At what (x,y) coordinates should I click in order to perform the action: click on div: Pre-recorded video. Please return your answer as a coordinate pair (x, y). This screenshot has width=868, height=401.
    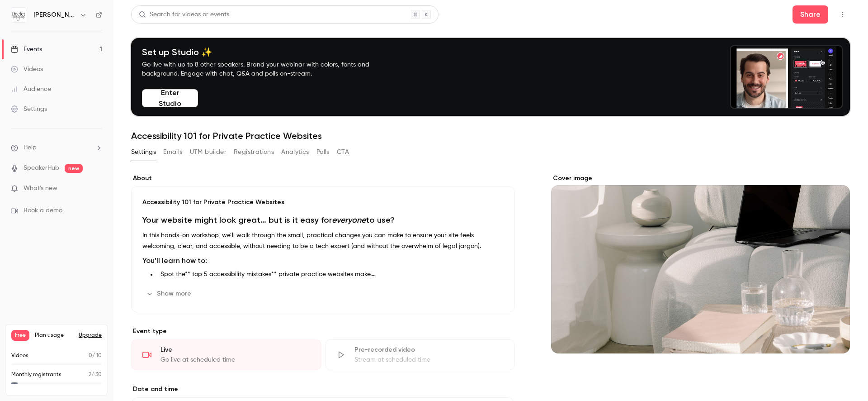
    Looking at the image, I should click on (429, 350).